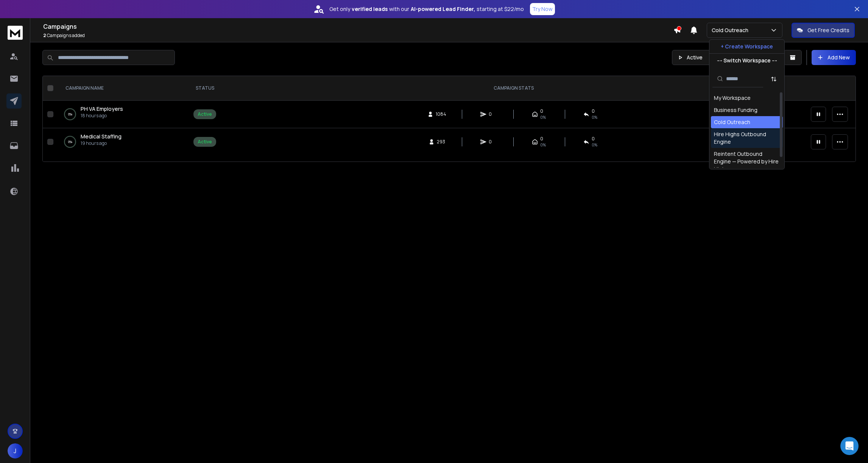 This screenshot has height=463, width=868. Describe the element at coordinates (370, 9) in the screenshot. I see `strong: verified leads` at that location.